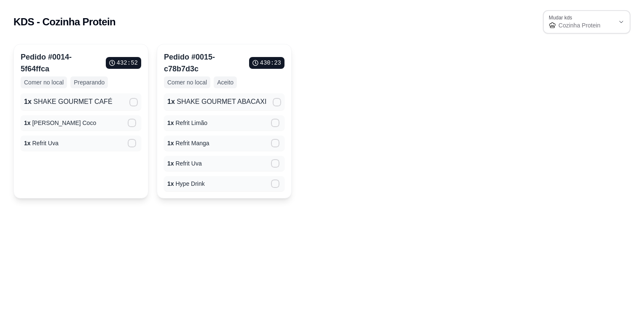 The image size is (644, 315). Describe the element at coordinates (188, 143) in the screenshot. I see `p: Refrit Manga` at that location.